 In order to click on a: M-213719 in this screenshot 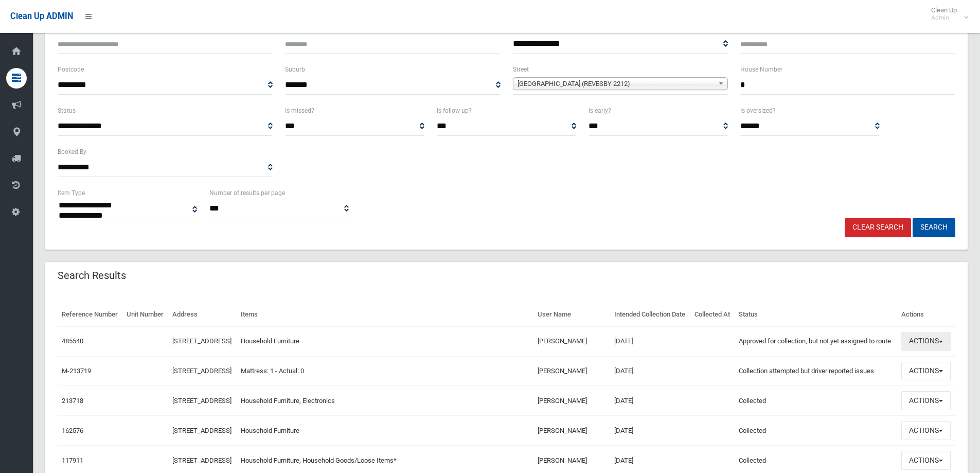, I will do `click(76, 371)`.